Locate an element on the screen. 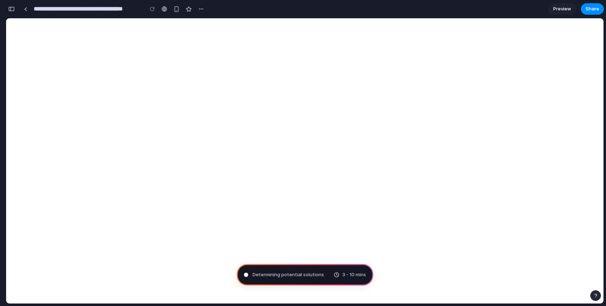 Image resolution: width=606 pixels, height=306 pixels. span: Share is located at coordinates (592, 9).